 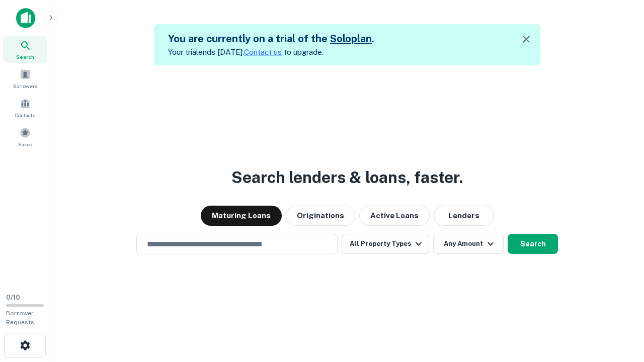 I want to click on button: Originations, so click(x=320, y=215).